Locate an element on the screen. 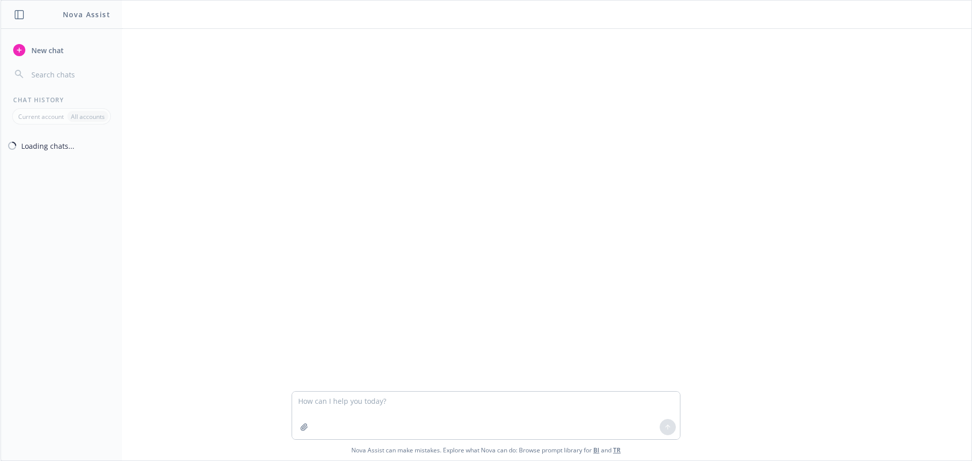 The height and width of the screenshot is (461, 972). button: Loading chats... is located at coordinates (61, 146).